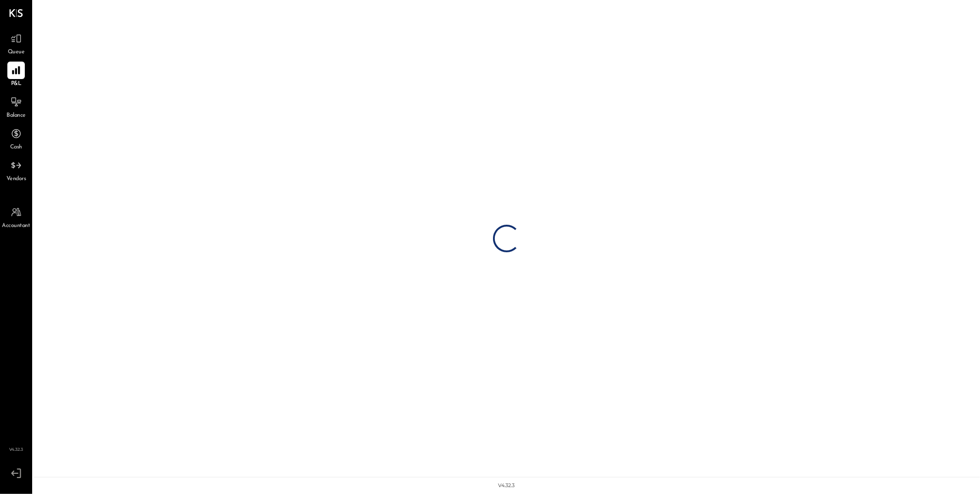  Describe the element at coordinates (16, 217) in the screenshot. I see `a: Accountant` at that location.